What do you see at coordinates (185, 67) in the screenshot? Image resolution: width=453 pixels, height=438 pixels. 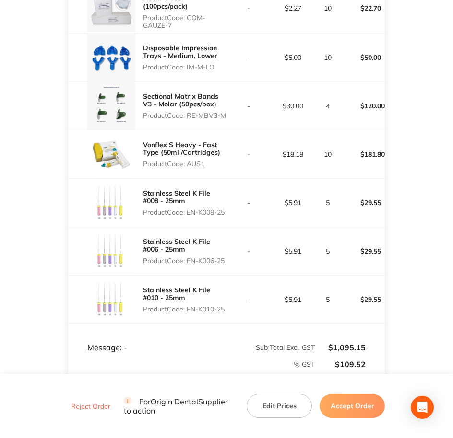 I see `p: Product Code: IM-M-LO` at bounding box center [185, 67].